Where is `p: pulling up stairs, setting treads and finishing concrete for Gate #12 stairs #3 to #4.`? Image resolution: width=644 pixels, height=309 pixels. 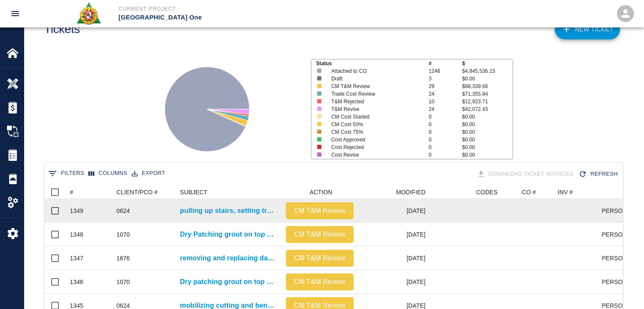
p: pulling up stairs, setting treads and finishing concrete for Gate #12 stairs #3 to #4. is located at coordinates (229, 211).